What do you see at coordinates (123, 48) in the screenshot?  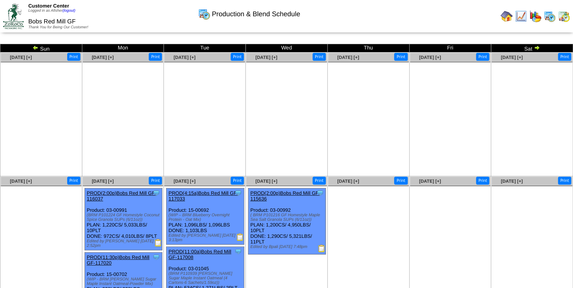 I see `td: Mon` at bounding box center [123, 48].